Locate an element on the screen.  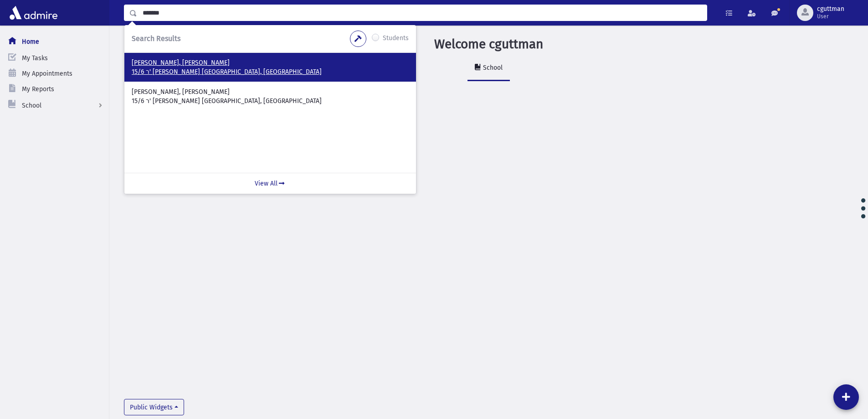
span: cguttman is located at coordinates (831, 9).